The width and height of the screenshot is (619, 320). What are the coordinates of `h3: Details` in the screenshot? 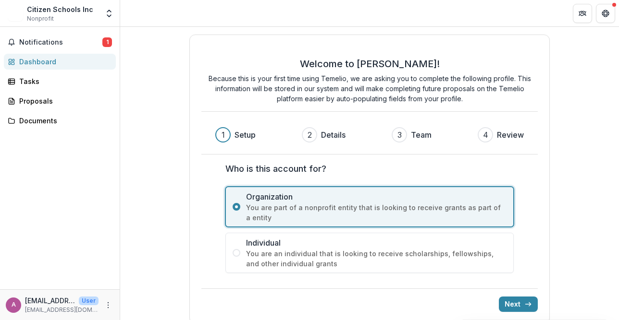 It's located at (333, 135).